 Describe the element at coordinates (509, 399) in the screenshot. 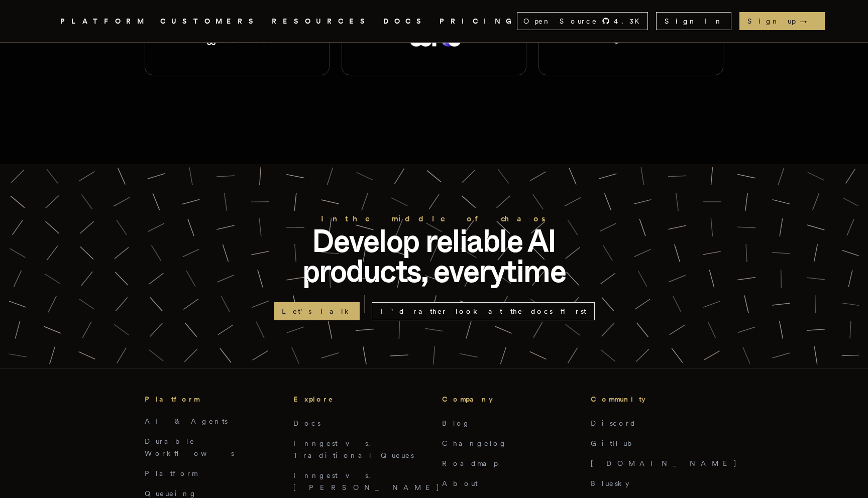

I see `h3: Company` at that location.